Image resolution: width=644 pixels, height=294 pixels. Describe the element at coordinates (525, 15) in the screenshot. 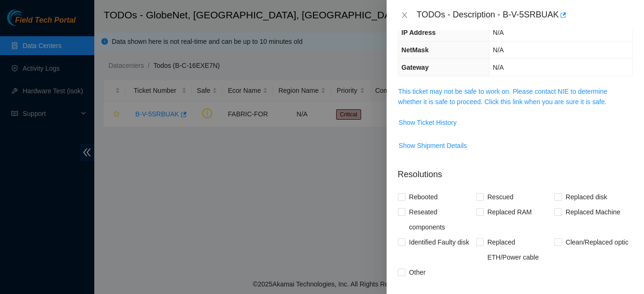

I see `div: TODOs - Description - B-V-5SRBUAK` at that location.